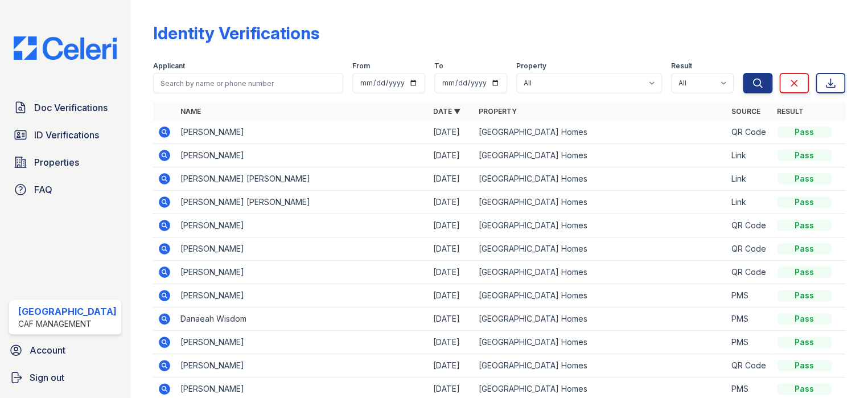 The width and height of the screenshot is (868, 398). I want to click on label: Result, so click(681, 66).